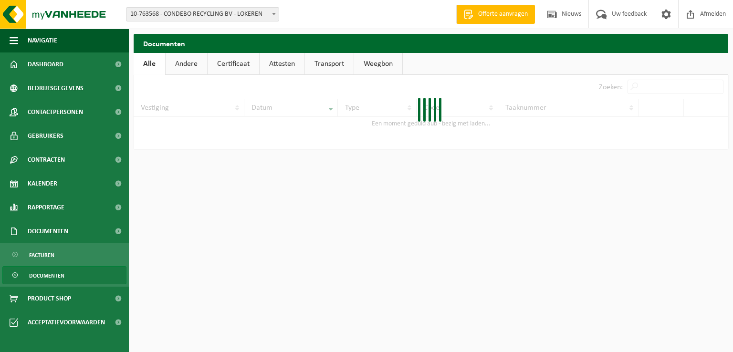  What do you see at coordinates (45, 136) in the screenshot?
I see `span: Gebruikers` at bounding box center [45, 136].